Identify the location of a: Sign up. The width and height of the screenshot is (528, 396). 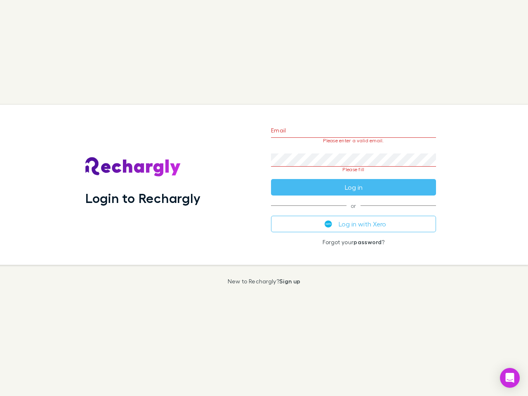
(289, 281).